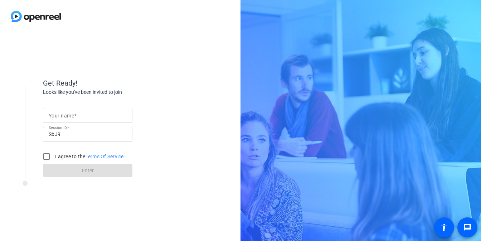 Image resolution: width=481 pixels, height=241 pixels. I want to click on label: I agree to the, so click(89, 156).